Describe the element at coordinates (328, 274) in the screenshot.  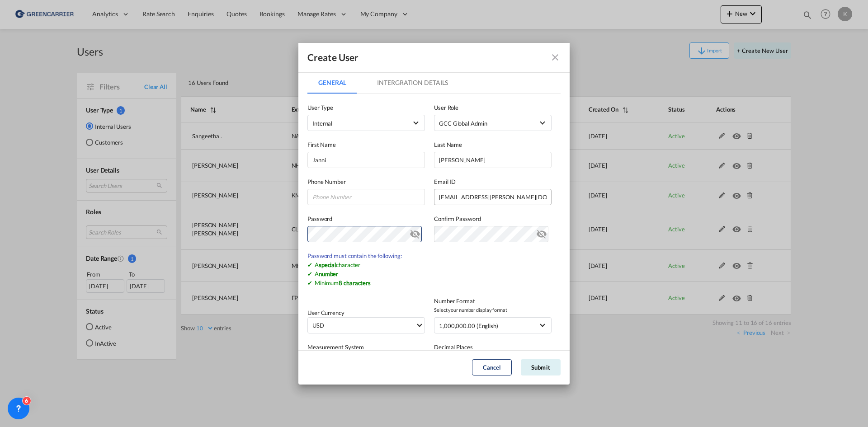
I see `b: number` at that location.